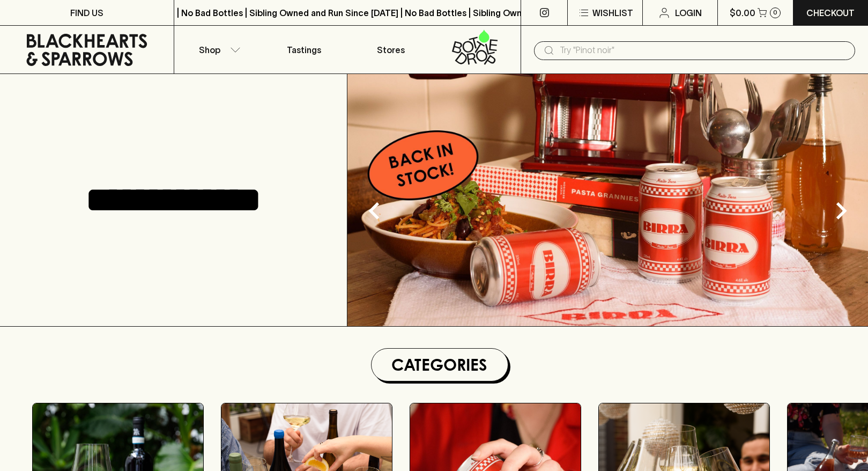  I want to click on a: Stores, so click(391, 49).